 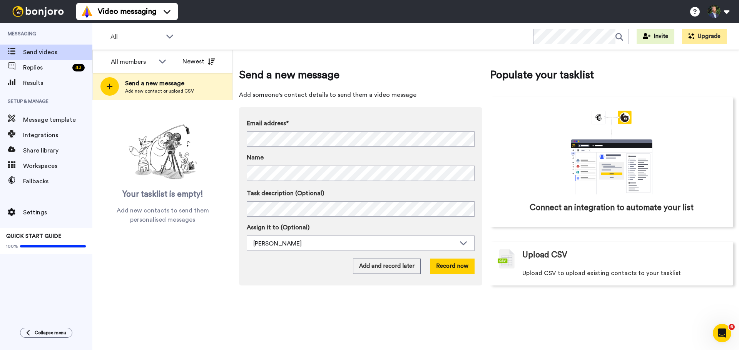 I want to click on span: QUICK START GUIDE, so click(x=34, y=237).